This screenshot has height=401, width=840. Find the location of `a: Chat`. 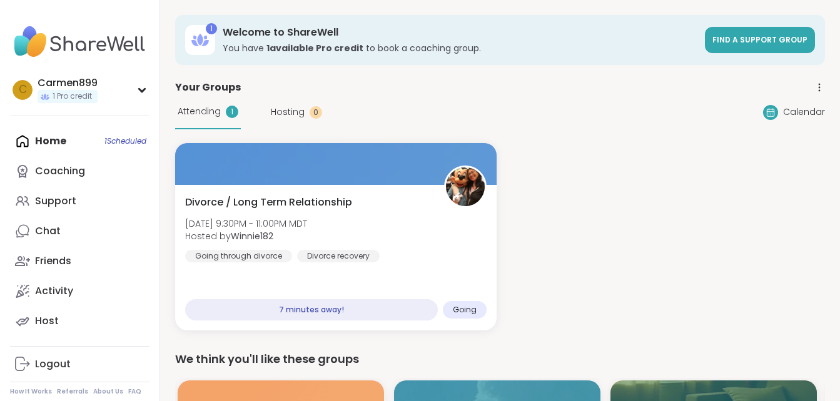

a: Chat is located at coordinates (79, 231).